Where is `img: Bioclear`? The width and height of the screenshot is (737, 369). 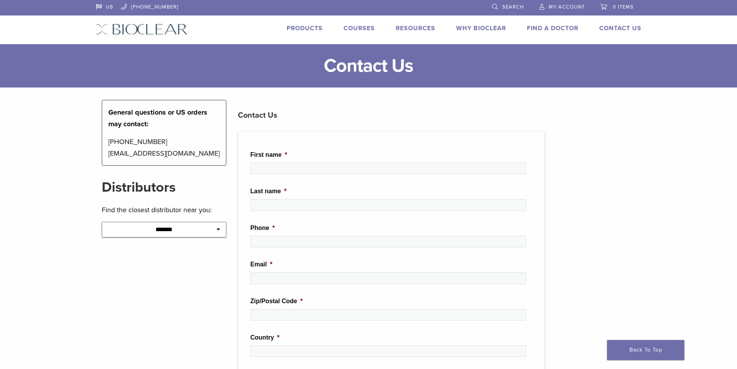 img: Bioclear is located at coordinates (142, 29).